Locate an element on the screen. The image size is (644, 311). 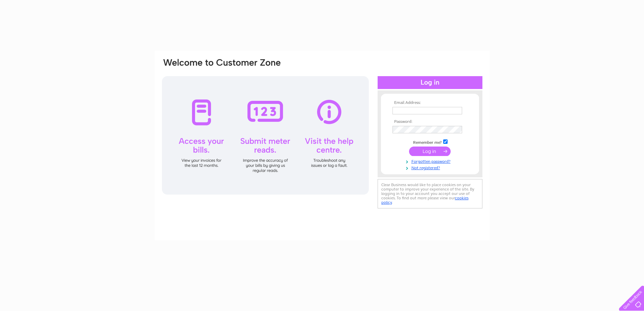
th: Email Address: is located at coordinates (430, 103).